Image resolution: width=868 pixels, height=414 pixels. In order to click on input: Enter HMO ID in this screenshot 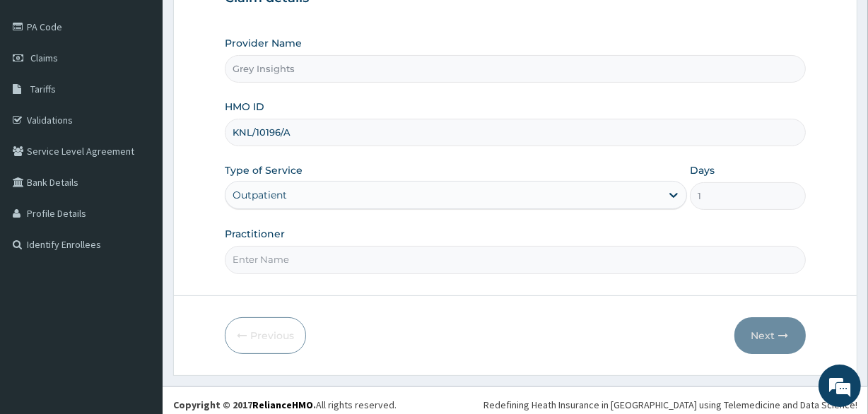, I will do `click(515, 132)`.